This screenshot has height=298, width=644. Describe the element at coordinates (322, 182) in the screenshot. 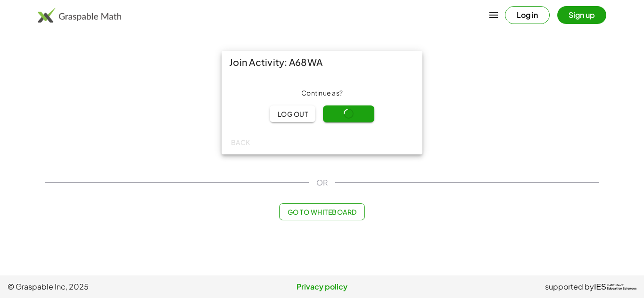

I see `span: OR` at that location.